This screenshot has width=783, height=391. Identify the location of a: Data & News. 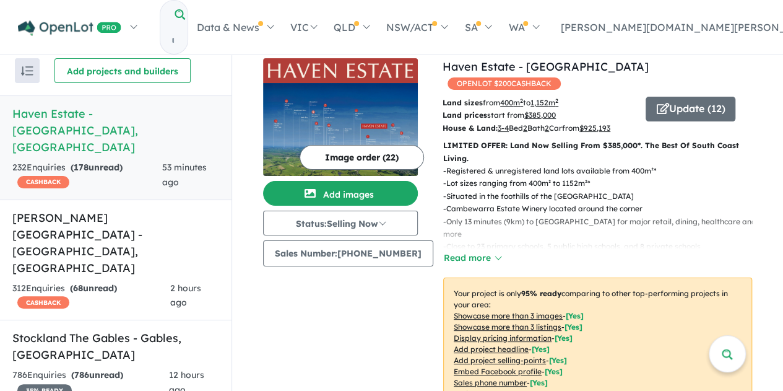
(235, 27).